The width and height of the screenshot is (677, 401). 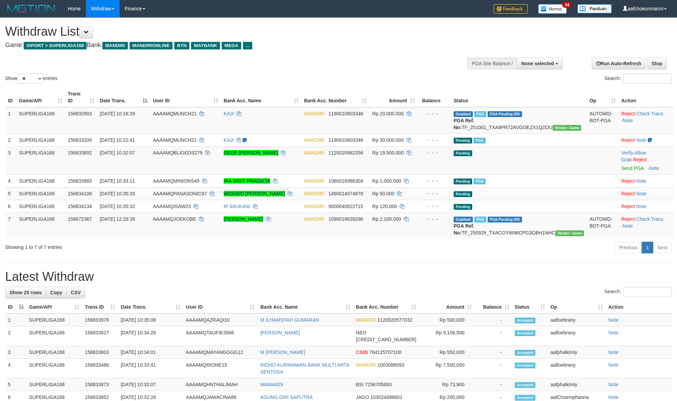 I want to click on span: Rp 1.000.000, so click(x=386, y=181).